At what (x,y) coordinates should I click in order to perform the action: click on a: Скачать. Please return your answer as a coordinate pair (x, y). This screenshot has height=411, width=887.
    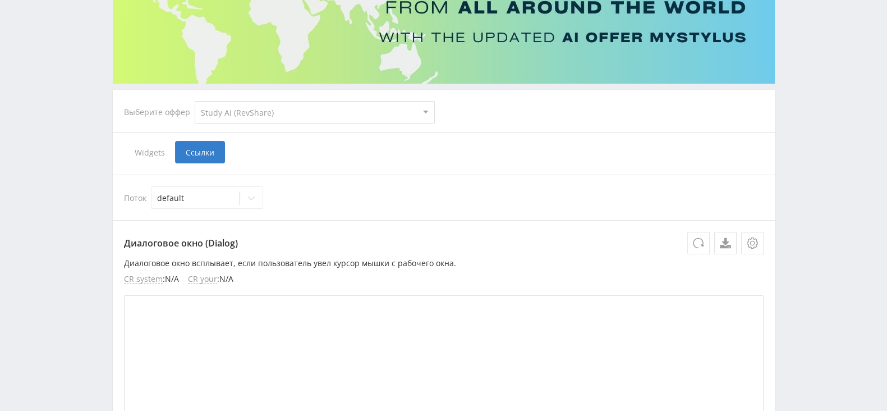
    Looking at the image, I should click on (726, 243).